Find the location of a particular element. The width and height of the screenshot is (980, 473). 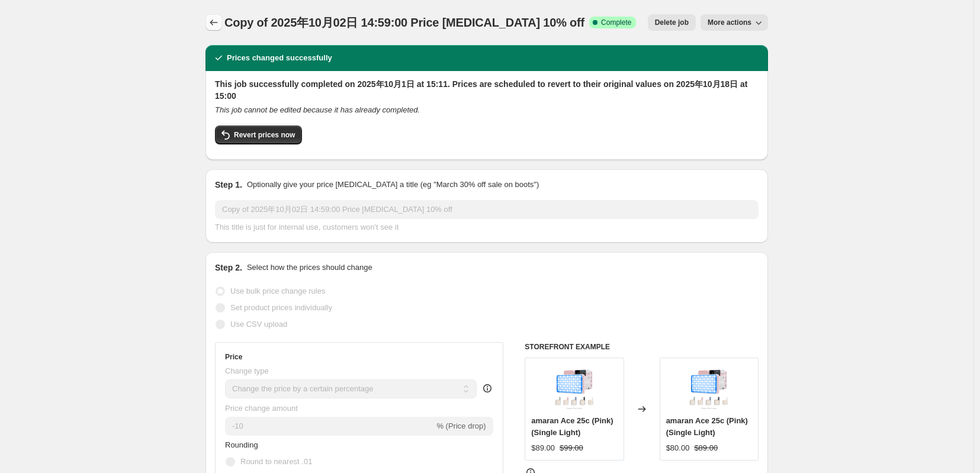

span: Delete job is located at coordinates (672, 23).